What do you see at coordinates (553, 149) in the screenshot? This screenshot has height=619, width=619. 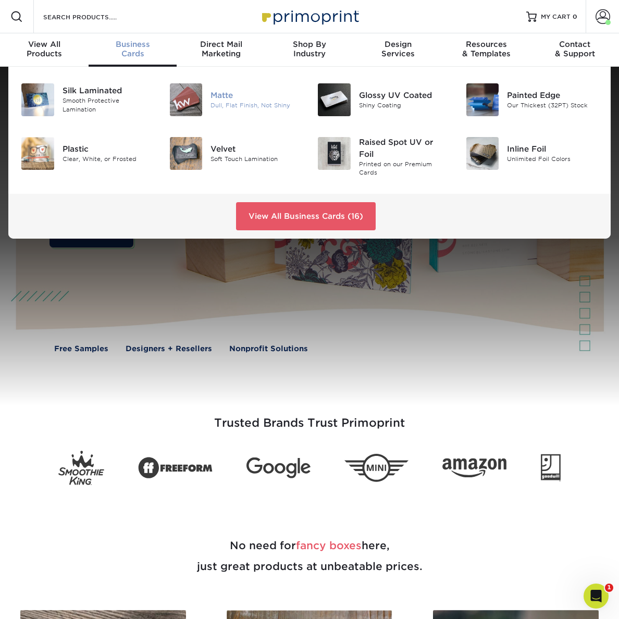 I see `div: Inline Foil` at bounding box center [553, 149].